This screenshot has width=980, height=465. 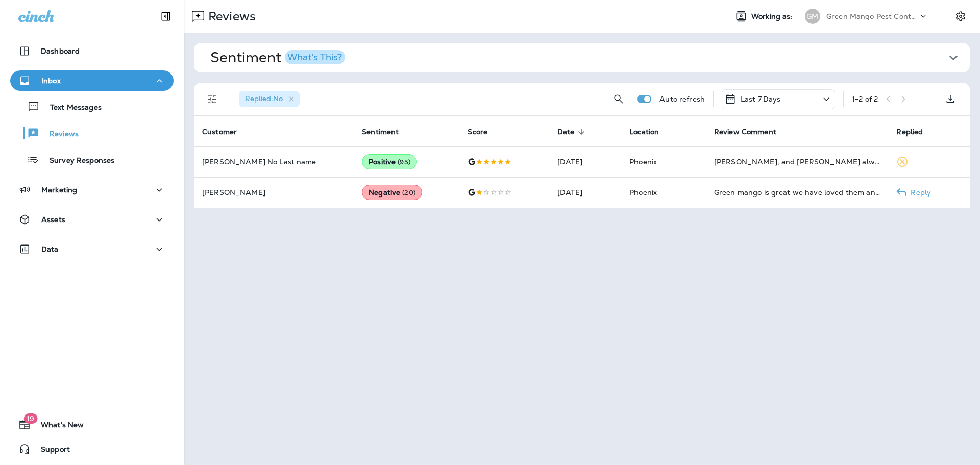 What do you see at coordinates (92, 425) in the screenshot?
I see `button: 19What's New` at bounding box center [92, 425].